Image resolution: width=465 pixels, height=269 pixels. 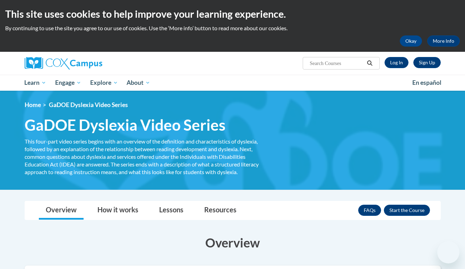 I want to click on img: Cox Campus, so click(x=63, y=63).